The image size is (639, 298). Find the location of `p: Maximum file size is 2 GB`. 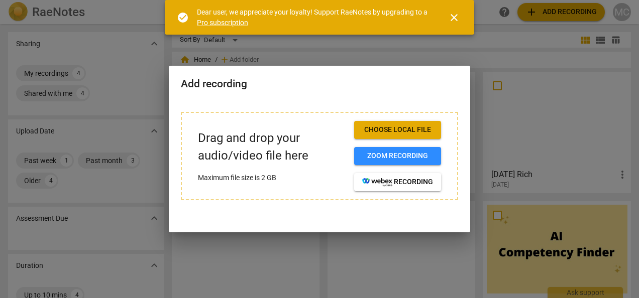

p: Maximum file size is 2 GB is located at coordinates (272, 178).